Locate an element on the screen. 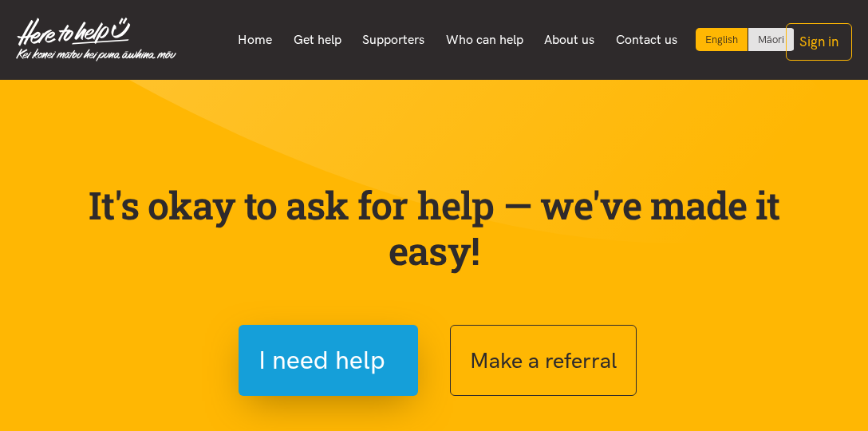 The image size is (868, 431). a: Supporters is located at coordinates (394, 40).